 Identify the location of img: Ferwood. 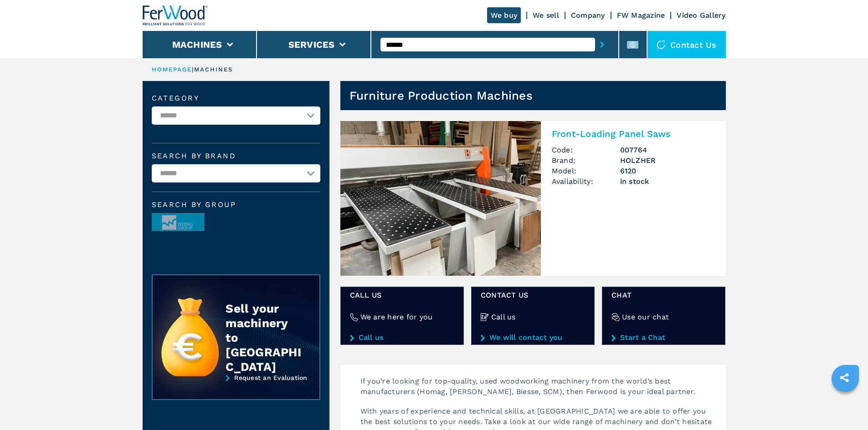
(175, 16).